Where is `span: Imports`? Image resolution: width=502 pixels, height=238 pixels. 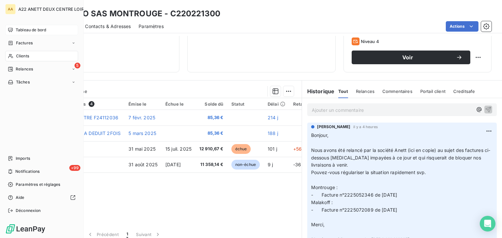 span: Imports is located at coordinates (23, 159).